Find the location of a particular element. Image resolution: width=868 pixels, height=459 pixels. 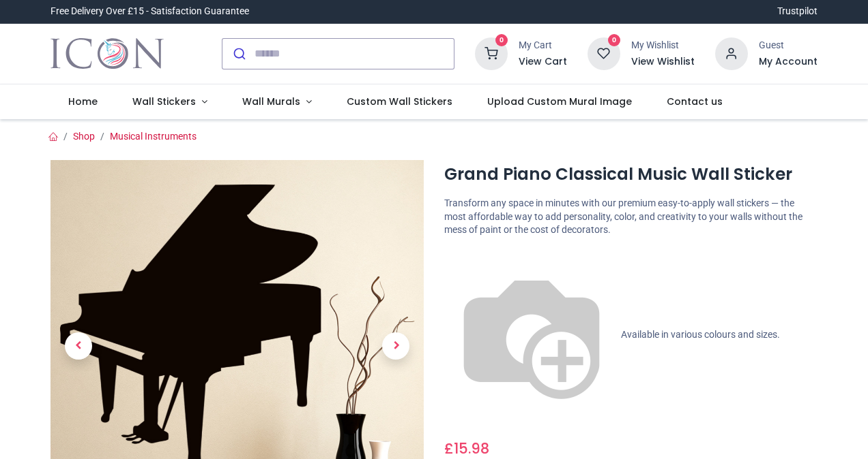

span: Available in various colours and sizes. is located at coordinates (700, 335).